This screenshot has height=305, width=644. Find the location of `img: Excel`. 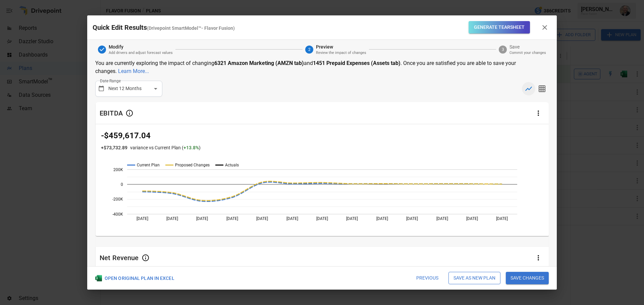

img: Excel is located at coordinates (99, 278).